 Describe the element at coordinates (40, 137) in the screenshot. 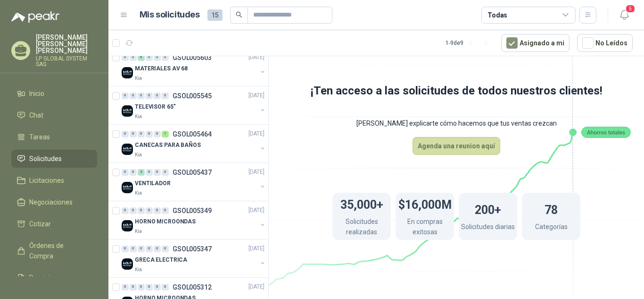

I see `span: Tareas` at that location.